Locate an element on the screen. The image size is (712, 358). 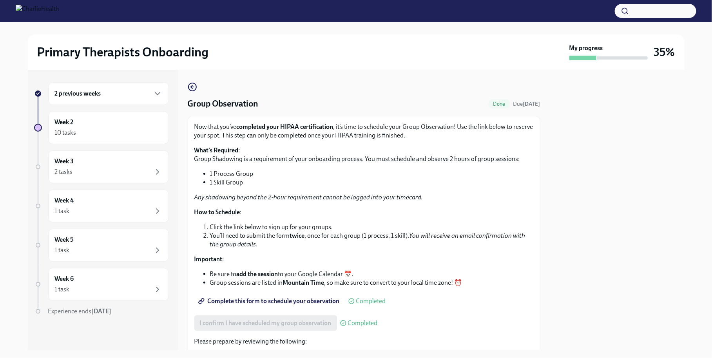
div: 2 tasks is located at coordinates (64, 172).